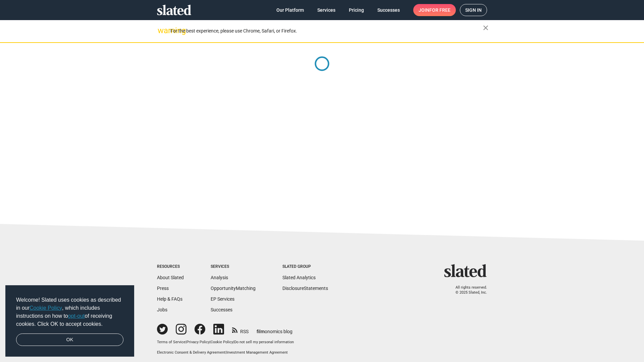 The image size is (644, 362). What do you see at coordinates (299, 278) in the screenshot?
I see `a: Slated Analytics` at bounding box center [299, 278].